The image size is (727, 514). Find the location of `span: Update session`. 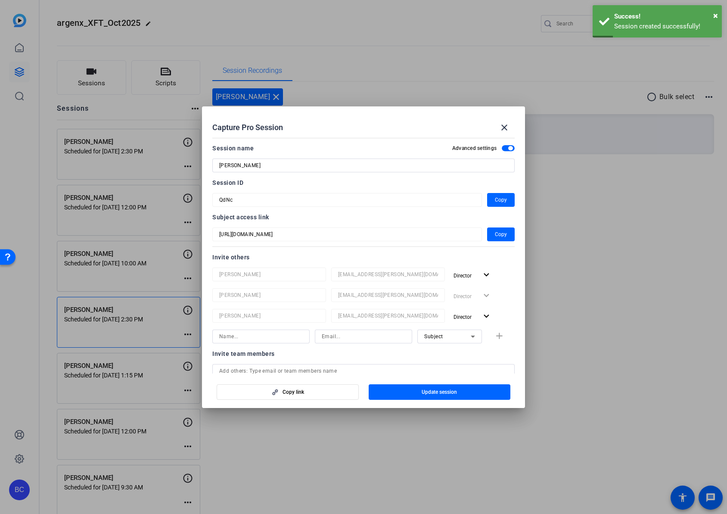

span: Update session is located at coordinates (439, 392).